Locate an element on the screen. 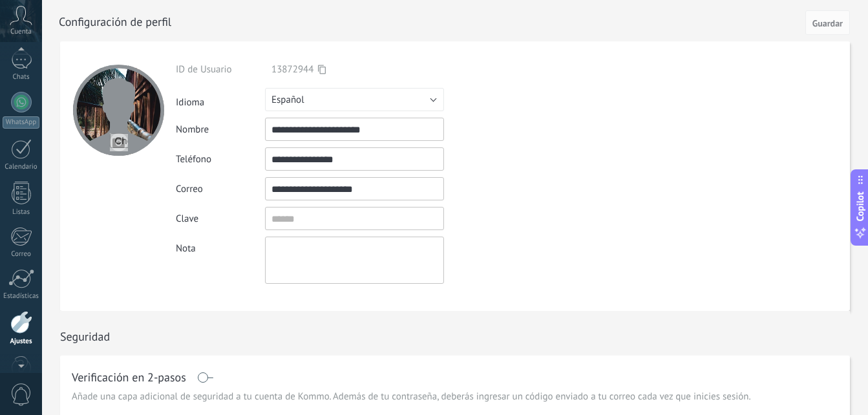 The width and height of the screenshot is (868, 415). button: Español is located at coordinates (354, 99).